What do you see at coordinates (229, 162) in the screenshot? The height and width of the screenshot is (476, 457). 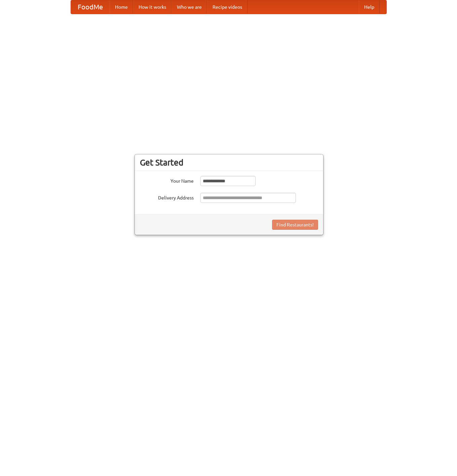 I see `h3: Get Started` at bounding box center [229, 162].